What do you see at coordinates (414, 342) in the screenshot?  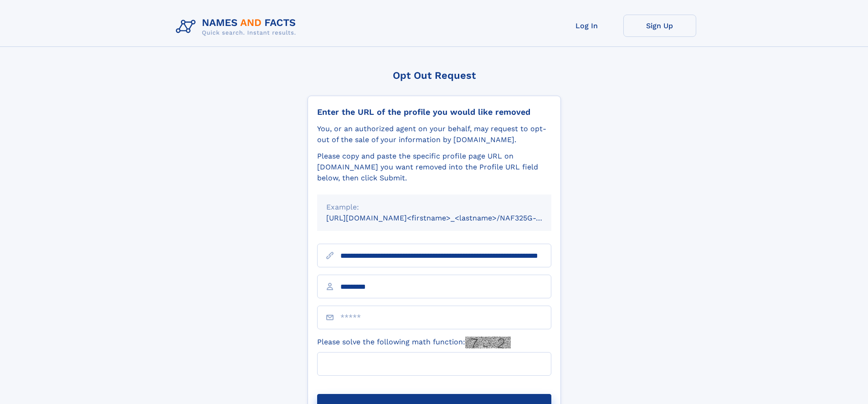 I see `label: Please solve the following math function:` at bounding box center [414, 342].